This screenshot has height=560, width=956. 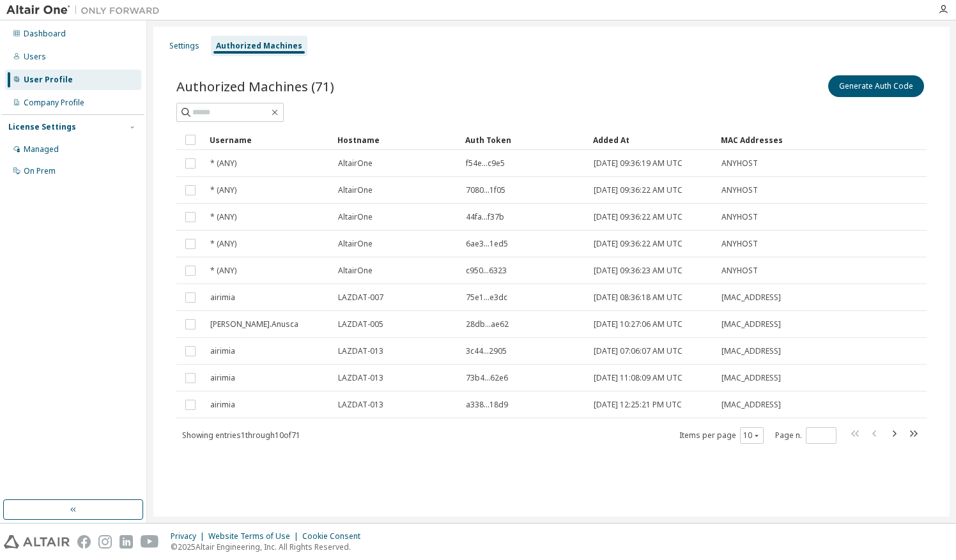 I want to click on div: Added At, so click(x=652, y=140).